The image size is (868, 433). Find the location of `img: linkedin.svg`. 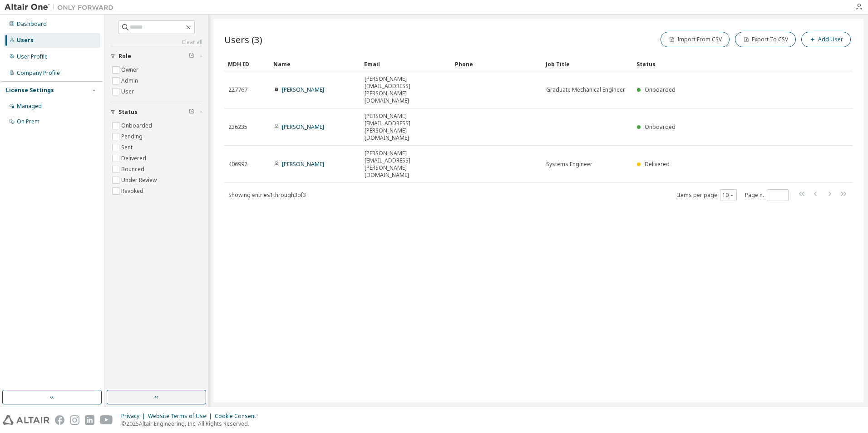

img: linkedin.svg is located at coordinates (90, 420).